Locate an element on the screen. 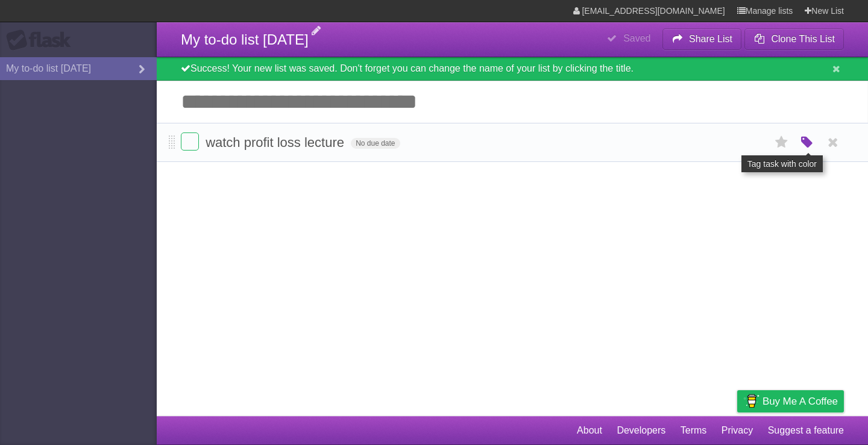 This screenshot has height=445, width=868. a: About is located at coordinates (589, 431).